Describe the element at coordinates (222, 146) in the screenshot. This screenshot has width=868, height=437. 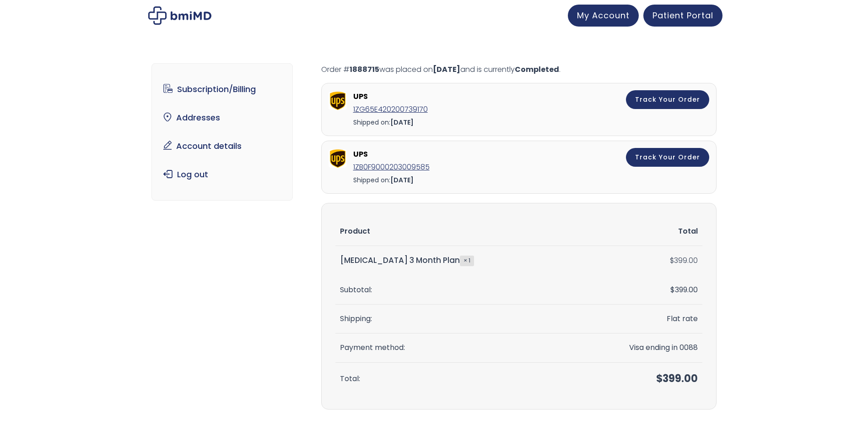
I see `a: Account details` at that location.